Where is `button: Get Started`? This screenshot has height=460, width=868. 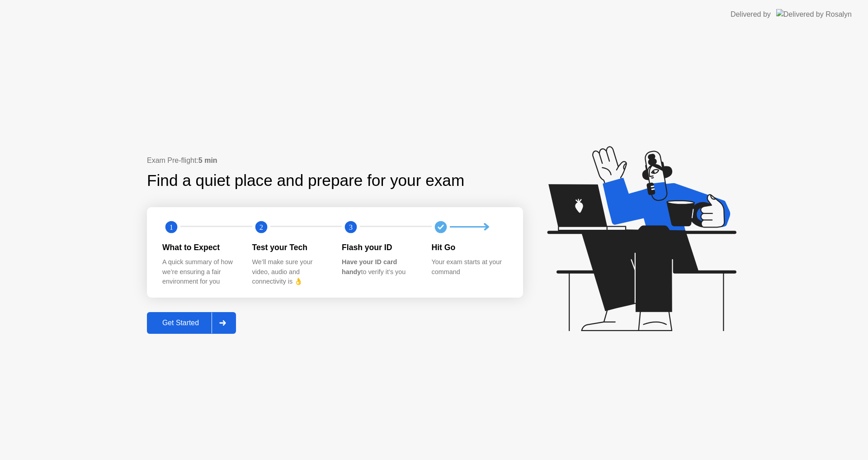 button: Get Started is located at coordinates (191, 323).